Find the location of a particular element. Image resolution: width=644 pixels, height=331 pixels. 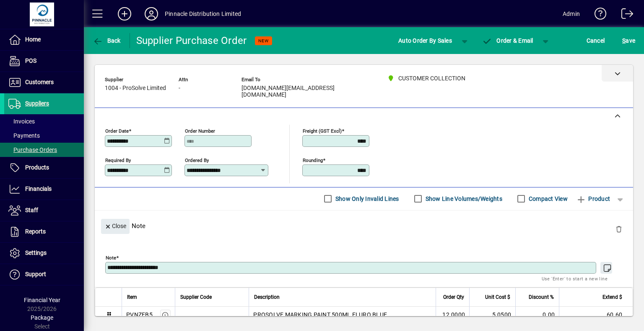

app-page-header-button: Back is located at coordinates (107, 41).